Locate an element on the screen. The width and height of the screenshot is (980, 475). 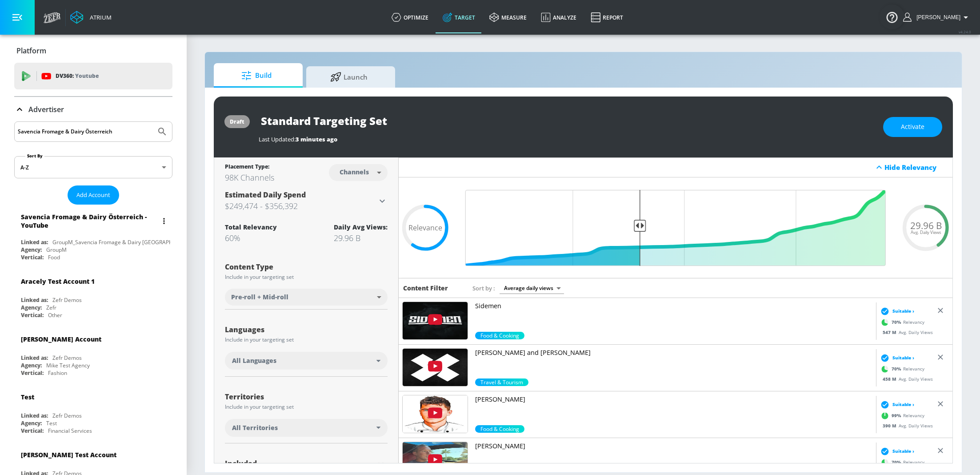
input: Search by name is located at coordinates (85, 131).